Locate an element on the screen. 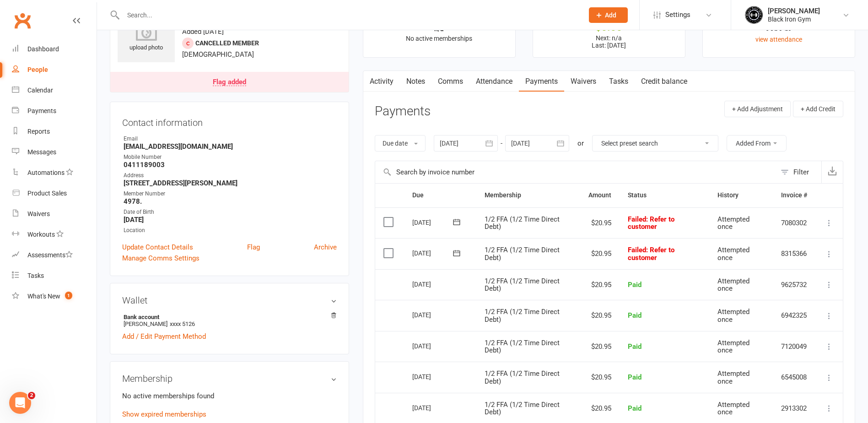  p: No active memberships found is located at coordinates (229, 396).